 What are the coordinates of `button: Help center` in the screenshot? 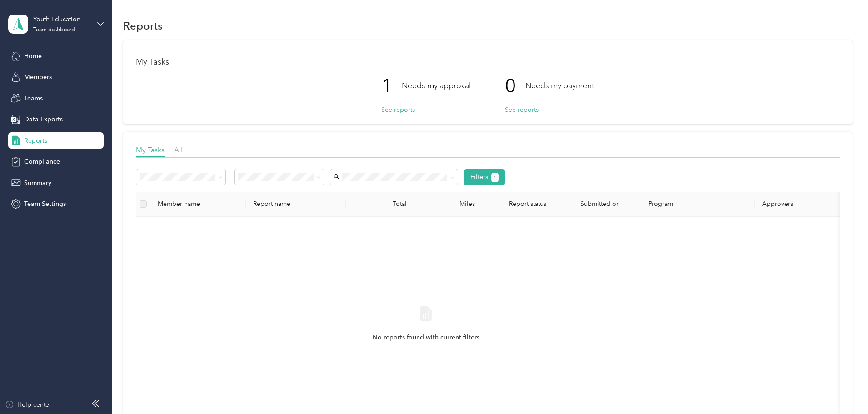 It's located at (28, 405).